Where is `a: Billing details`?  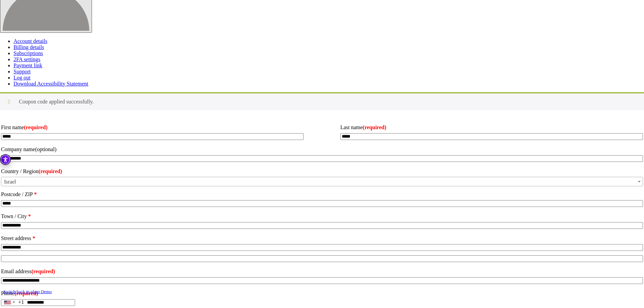 a: Billing details is located at coordinates (29, 47).